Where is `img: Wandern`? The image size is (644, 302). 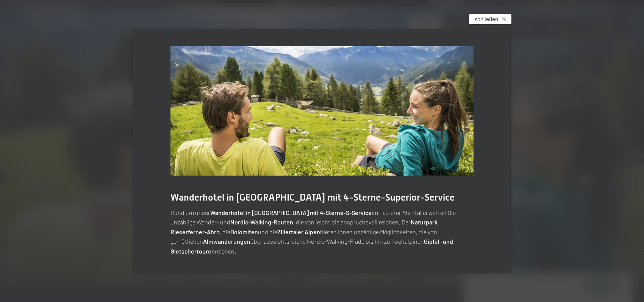
img: Wandern is located at coordinates (322, 111).